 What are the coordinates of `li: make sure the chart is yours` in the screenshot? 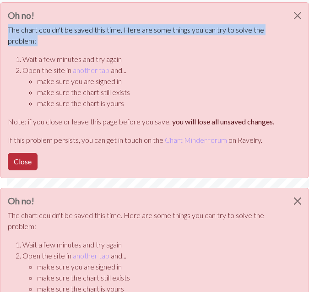 It's located at (162, 103).